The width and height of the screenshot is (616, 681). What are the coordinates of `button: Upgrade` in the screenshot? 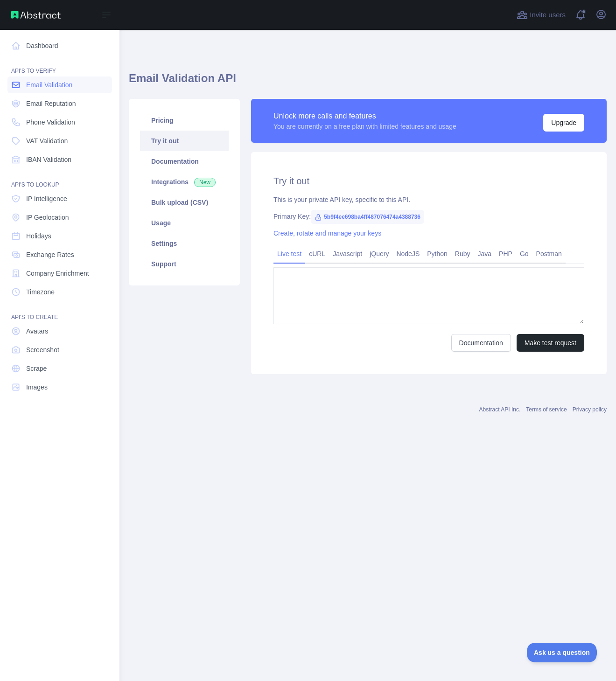 It's located at (563, 123).